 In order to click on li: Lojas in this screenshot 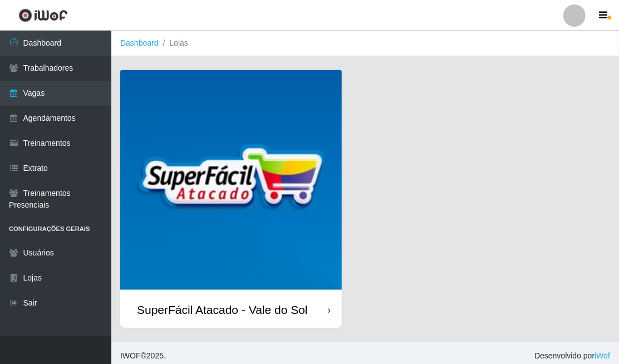, I will do `click(174, 42)`.